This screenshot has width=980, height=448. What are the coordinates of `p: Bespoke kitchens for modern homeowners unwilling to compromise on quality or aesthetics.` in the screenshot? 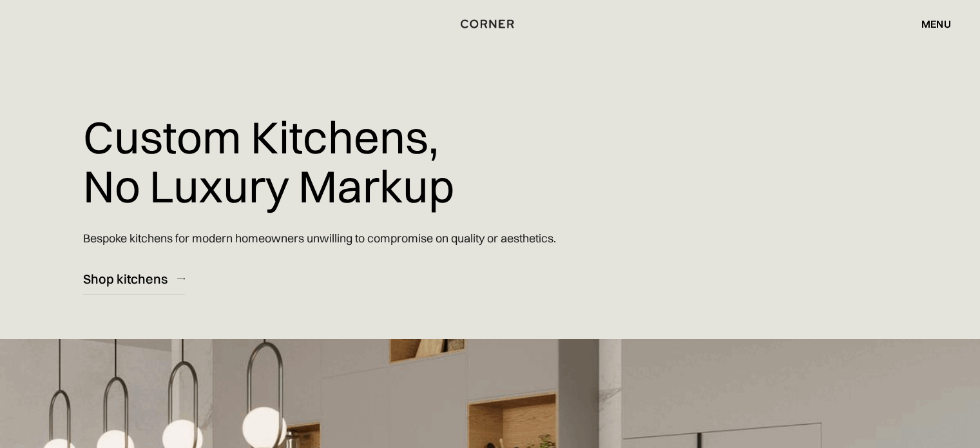 It's located at (320, 238).